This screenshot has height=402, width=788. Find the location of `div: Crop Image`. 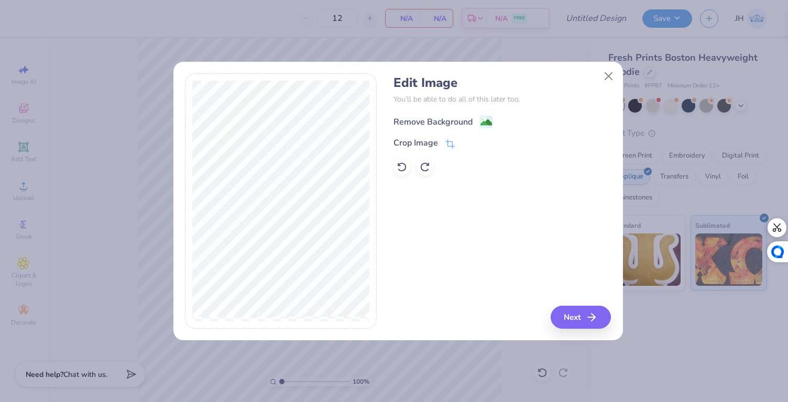

div: Crop Image is located at coordinates (415, 143).